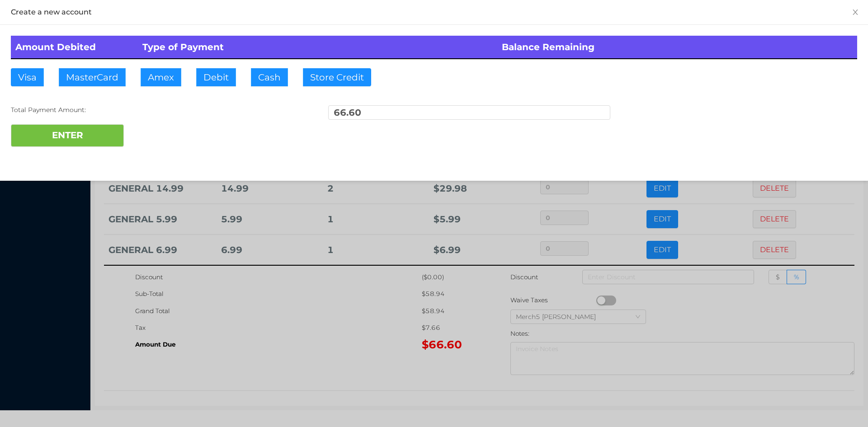  Describe the element at coordinates (68, 135) in the screenshot. I see `button: ENTER` at that location.